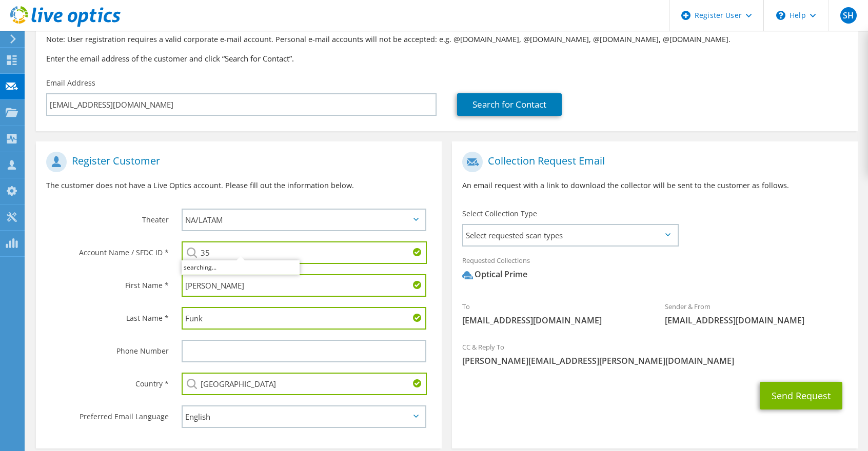 The image size is (868, 451). Describe the element at coordinates (107, 414) in the screenshot. I see `label: Preferred Email Language` at that location.